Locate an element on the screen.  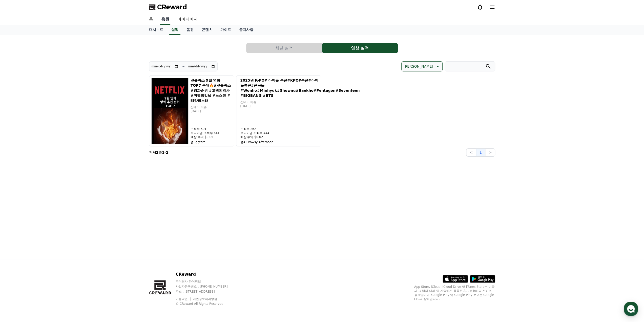
p: Eggtart is located at coordinates (211, 142).